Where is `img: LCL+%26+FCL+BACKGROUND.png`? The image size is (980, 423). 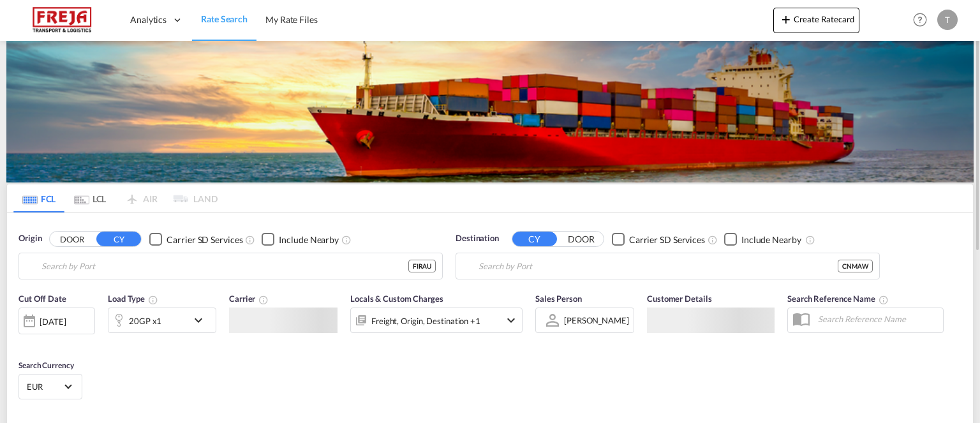
img: LCL+%26+FCL+BACKGROUND.png is located at coordinates (490, 112).